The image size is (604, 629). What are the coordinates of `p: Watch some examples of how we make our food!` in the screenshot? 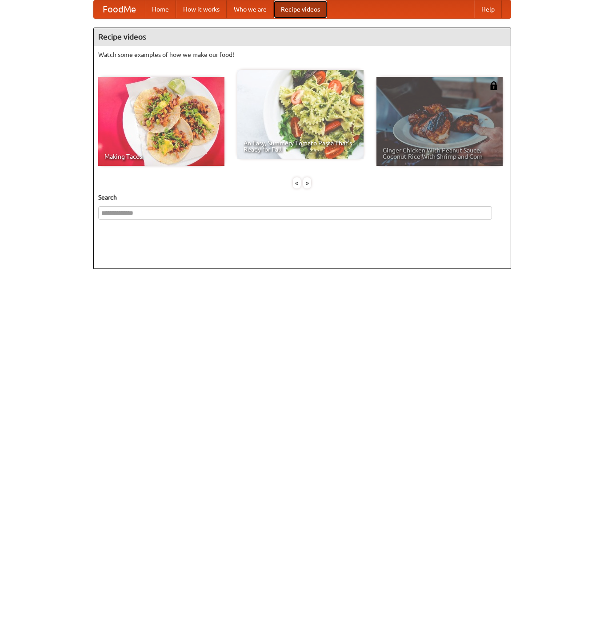 It's located at (302, 55).